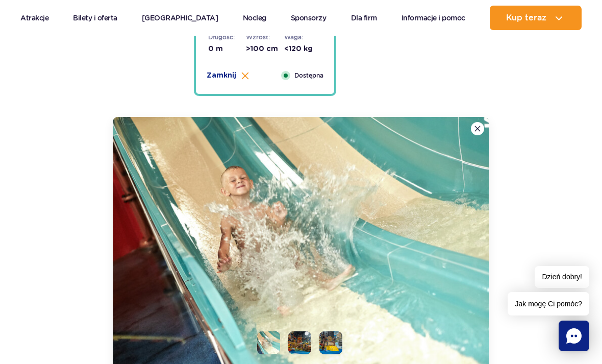 This screenshot has height=364, width=602. What do you see at coordinates (265, 37) in the screenshot?
I see `dt: Wzrost:` at bounding box center [265, 37].